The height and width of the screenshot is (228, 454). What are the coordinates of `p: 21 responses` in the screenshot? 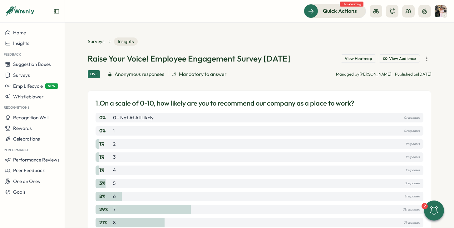 It's located at (412, 223).